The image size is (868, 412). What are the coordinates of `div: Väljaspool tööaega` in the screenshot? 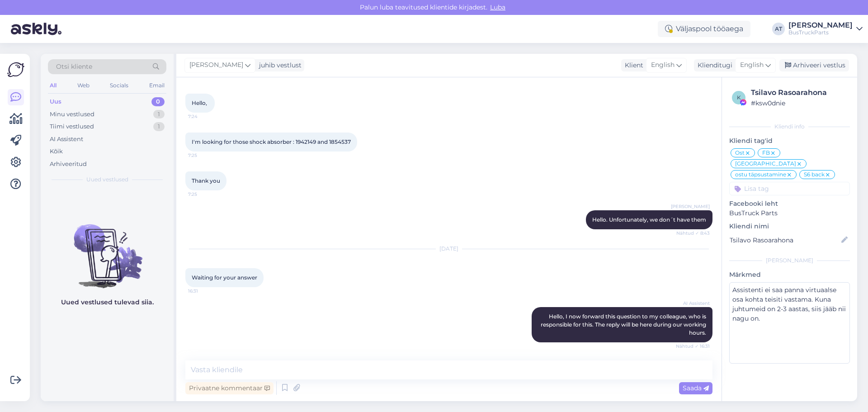 It's located at (704, 29).